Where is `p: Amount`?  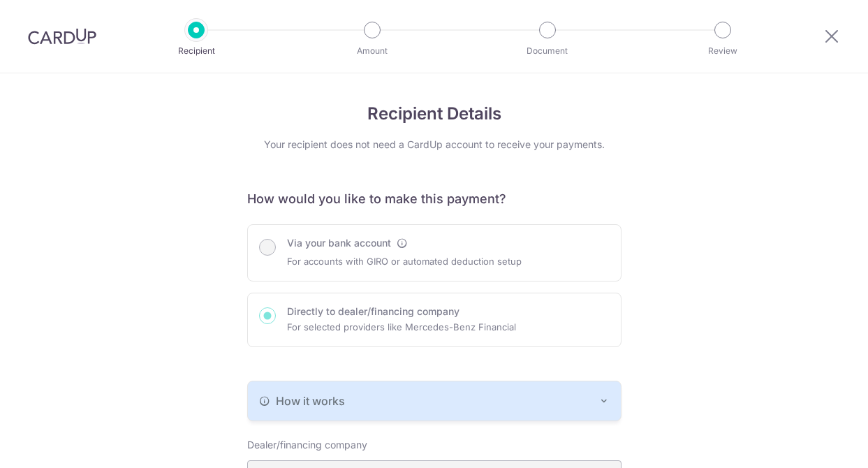
p: Amount is located at coordinates (372, 51).